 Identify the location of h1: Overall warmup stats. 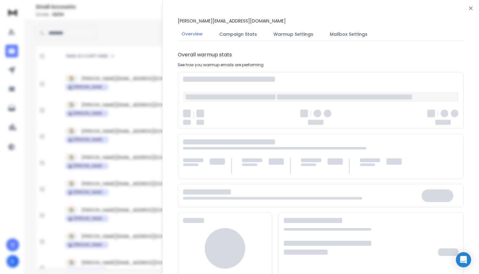
(205, 55).